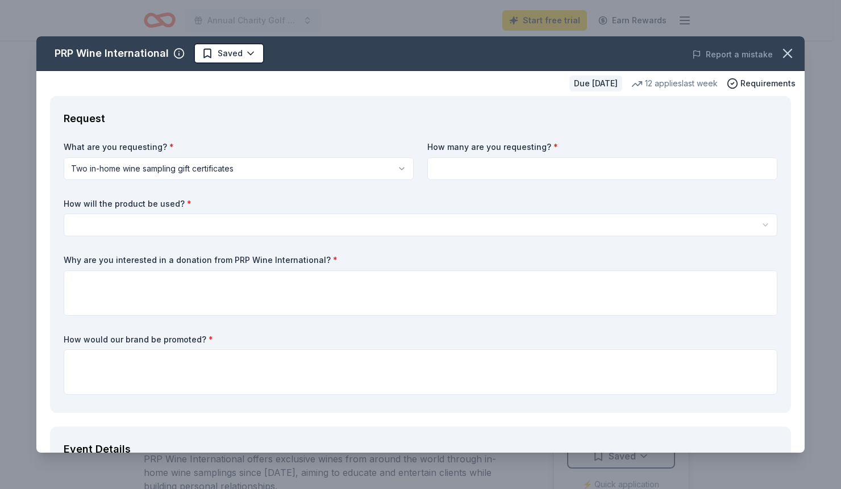  I want to click on button: Requirements, so click(761, 84).